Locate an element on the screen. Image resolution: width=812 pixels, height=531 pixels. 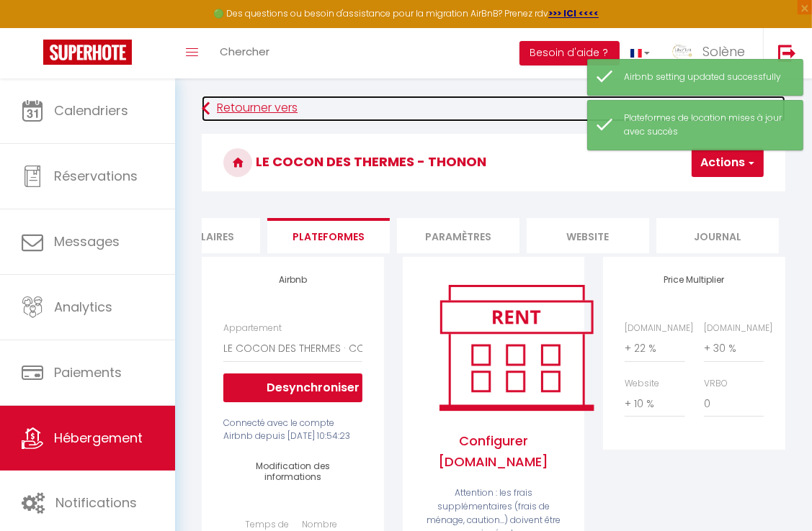
span: Solène is located at coordinates (723, 51).